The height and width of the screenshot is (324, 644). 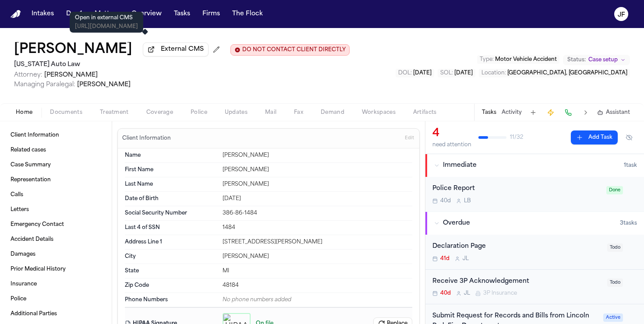 What do you see at coordinates (535, 287) in the screenshot?
I see `div: Open task: Receive 3P Acknowledgement` at bounding box center [535, 287].